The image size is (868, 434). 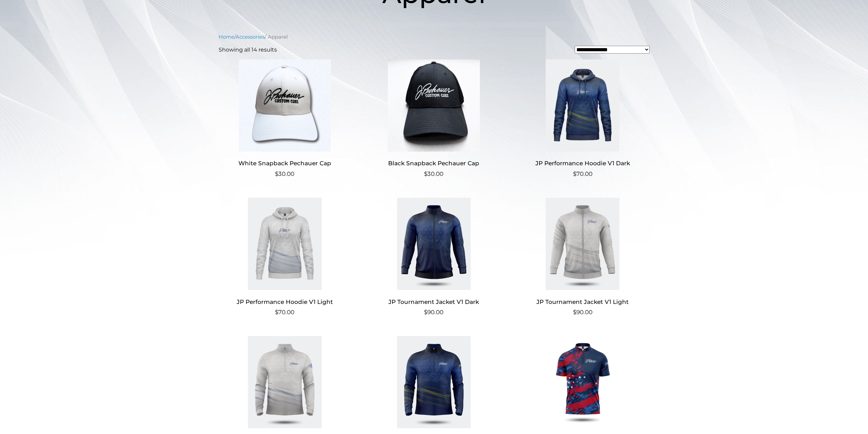 What do you see at coordinates (434, 258) in the screenshot?
I see `a: JP Tournament Jacket V1 Dark $90.00` at bounding box center [434, 258].